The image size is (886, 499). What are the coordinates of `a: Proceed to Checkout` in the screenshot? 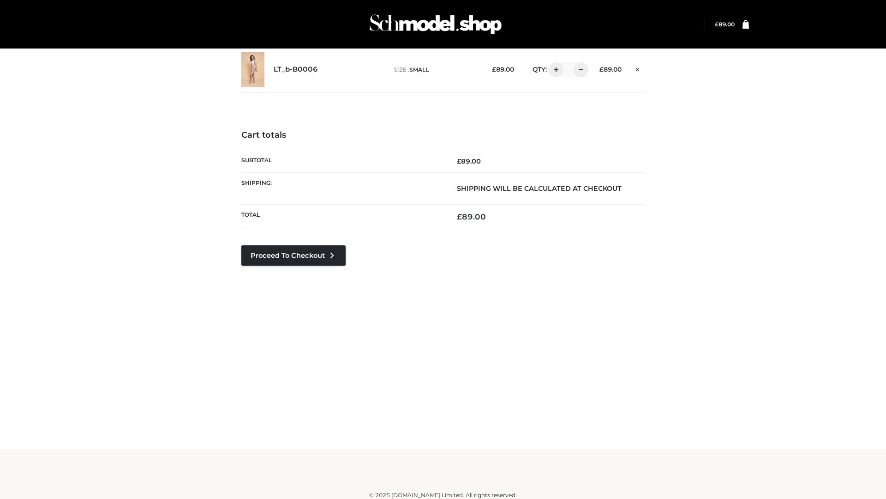 It's located at (294, 255).